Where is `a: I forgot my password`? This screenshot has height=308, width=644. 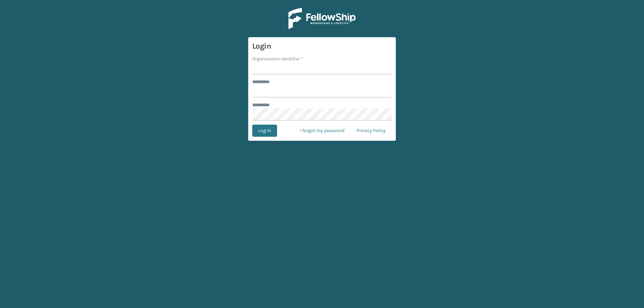
a: I forgot my password is located at coordinates (322, 131).